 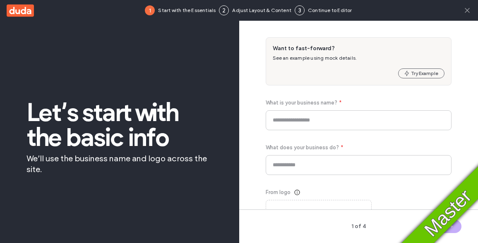 What do you see at coordinates (359, 48) in the screenshot?
I see `span: Want to fast-forward?` at bounding box center [359, 48].